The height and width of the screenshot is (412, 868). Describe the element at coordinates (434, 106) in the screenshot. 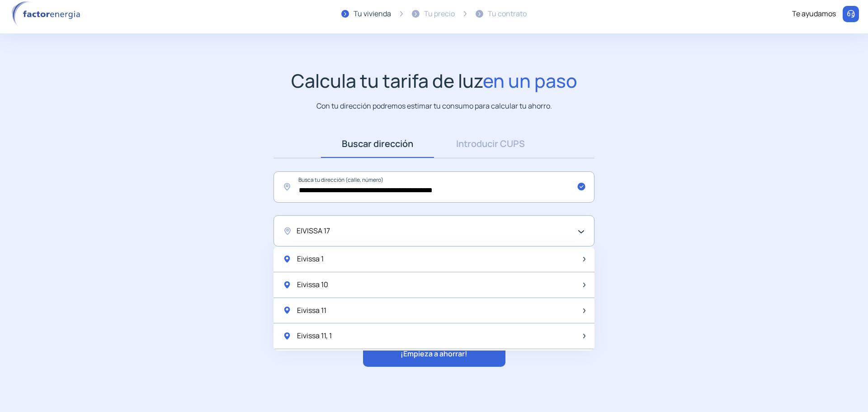

I see `p: Con tu dirección podremos estimar tu consumo para calcular tu ahorro.` at that location.